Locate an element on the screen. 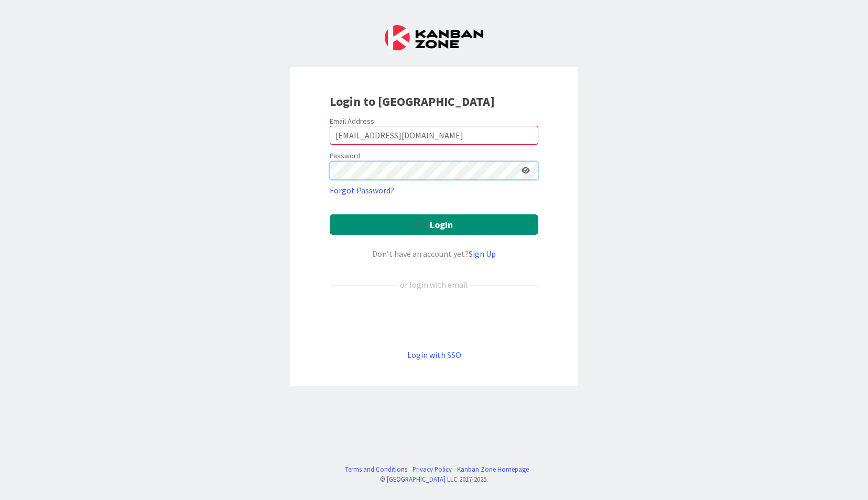  label: Email Address is located at coordinates (352, 121).